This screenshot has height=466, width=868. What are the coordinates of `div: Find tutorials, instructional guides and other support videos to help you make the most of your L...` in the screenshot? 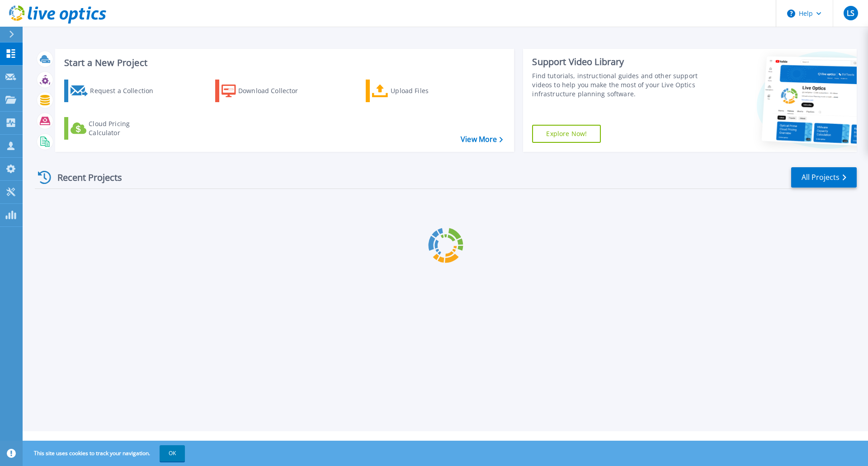 It's located at (617, 85).